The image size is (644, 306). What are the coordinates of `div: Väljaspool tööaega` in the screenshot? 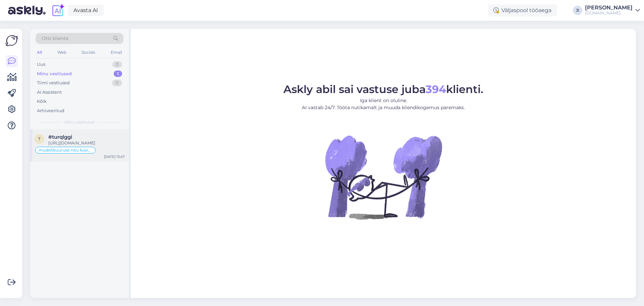 It's located at (523, 11).